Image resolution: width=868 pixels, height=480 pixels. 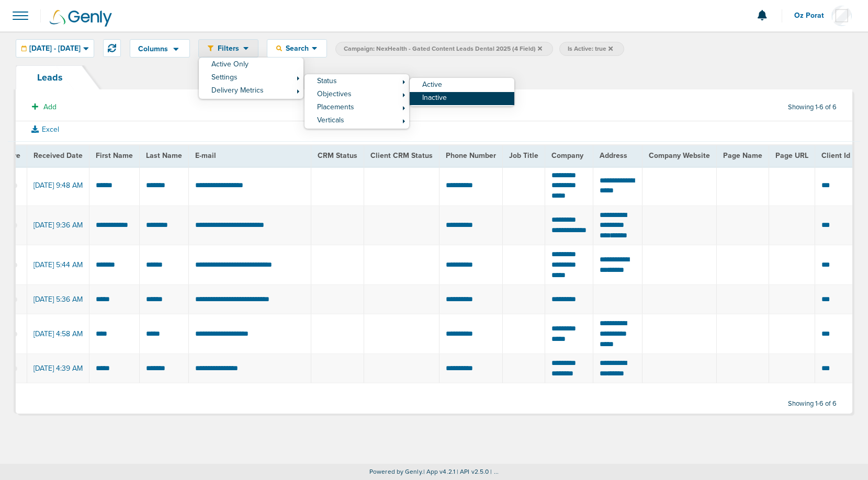 I want to click on img: Genly, so click(x=80, y=18).